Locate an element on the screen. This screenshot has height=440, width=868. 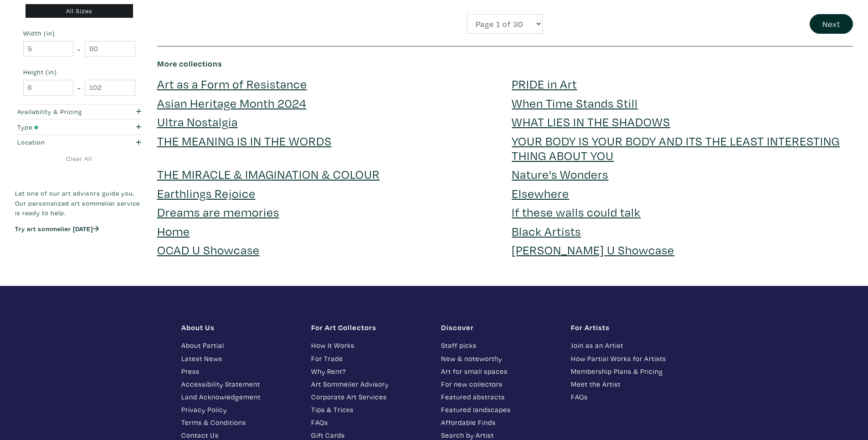
p: Let one of our art advisors guide you. Our personalized art sommelier service is ready to help. is located at coordinates (79, 203).